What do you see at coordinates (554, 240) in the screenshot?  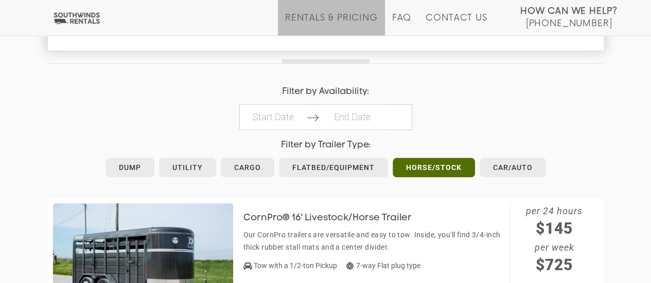 I see `span: per 24 hours per week` at bounding box center [554, 240].